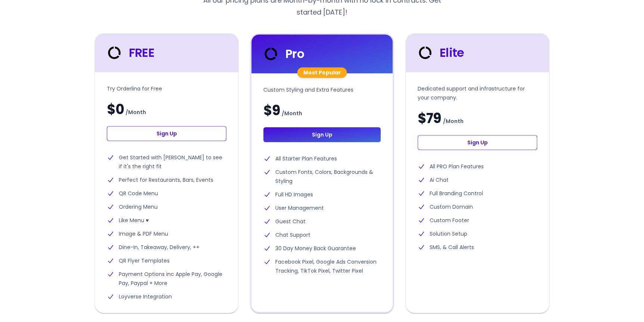 The image size is (644, 322). What do you see at coordinates (167, 194) in the screenshot?
I see `li: QR Code Menu` at bounding box center [167, 194].